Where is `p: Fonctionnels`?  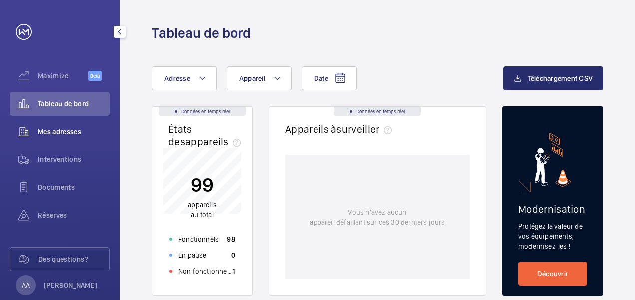 p: Fonctionnels is located at coordinates (198, 239).